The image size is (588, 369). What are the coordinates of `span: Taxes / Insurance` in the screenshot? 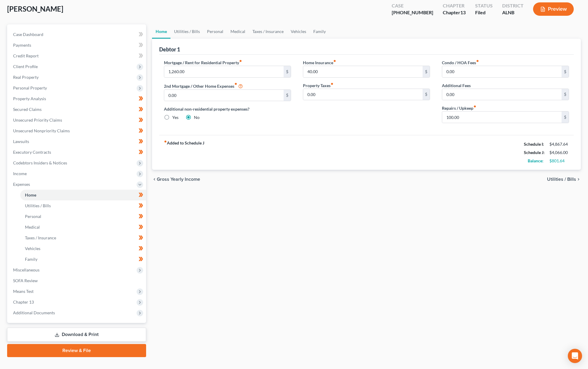 It's located at (41, 237).